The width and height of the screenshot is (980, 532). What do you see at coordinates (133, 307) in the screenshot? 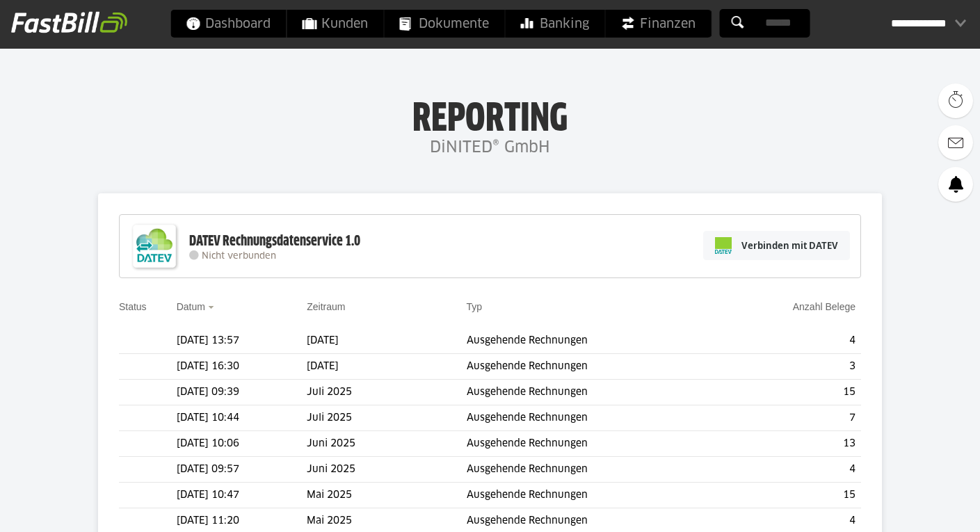
I see `a: Status` at bounding box center [133, 307].